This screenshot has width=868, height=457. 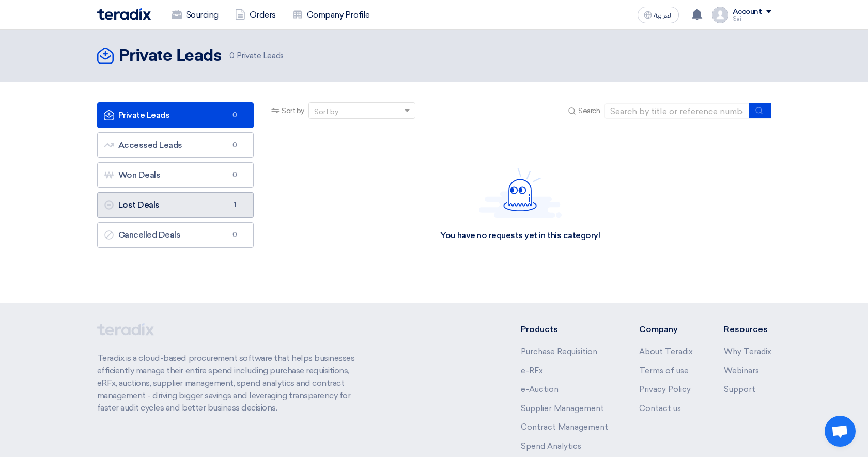 What do you see at coordinates (564, 427) in the screenshot?
I see `a: Contract Management` at bounding box center [564, 427].